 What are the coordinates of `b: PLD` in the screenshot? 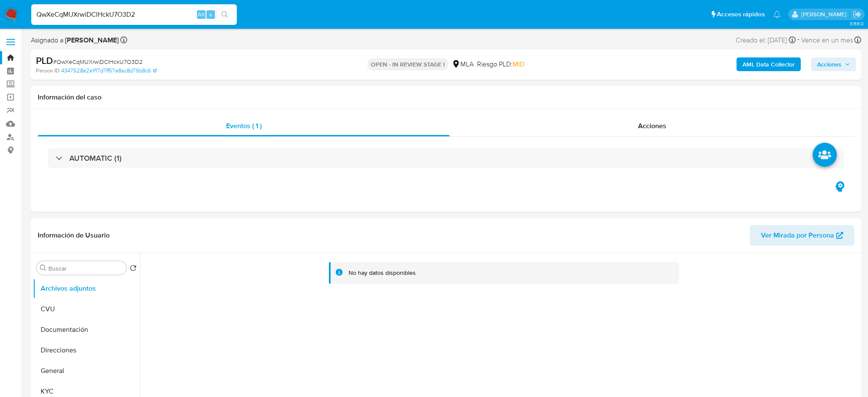 It's located at (45, 61).